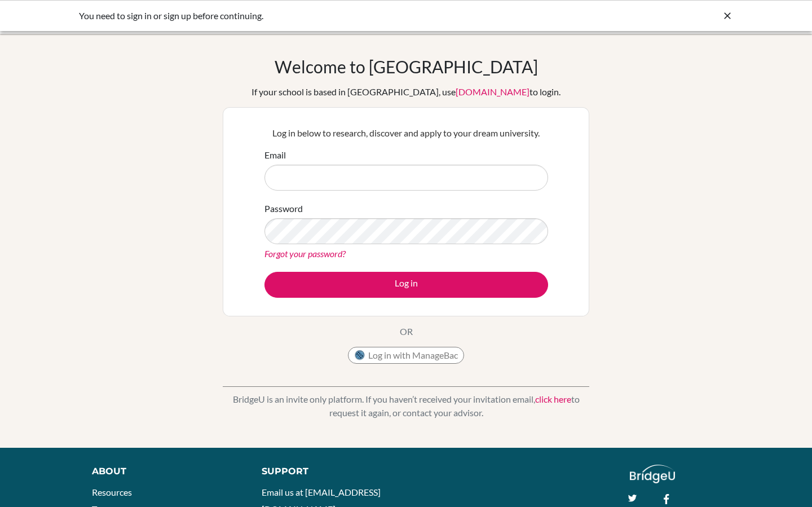 This screenshot has height=507, width=812. I want to click on a: Forgot your password?, so click(305, 254).